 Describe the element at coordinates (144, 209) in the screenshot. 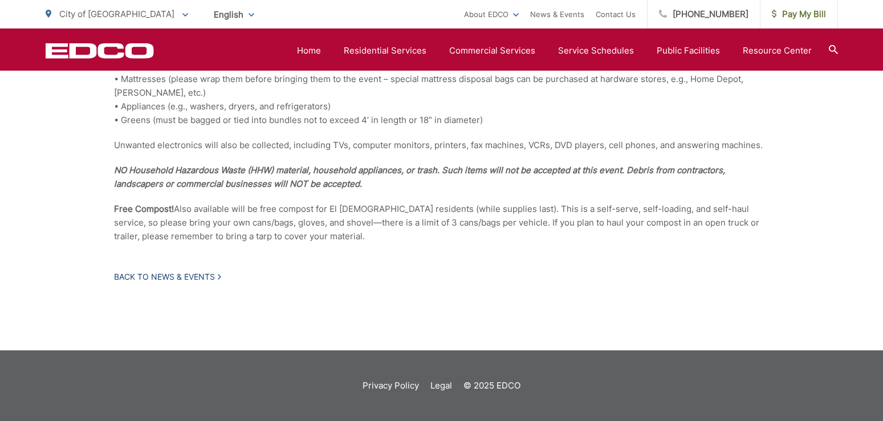

I see `strong: Free Compost!` at that location.